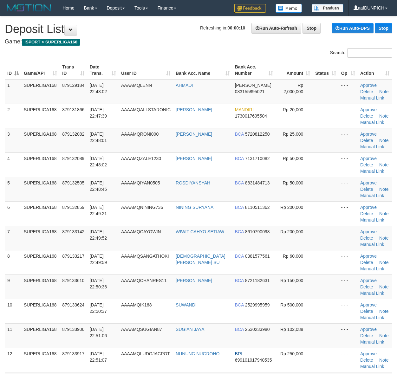  I want to click on a: Run Auto-Refresh, so click(276, 28).